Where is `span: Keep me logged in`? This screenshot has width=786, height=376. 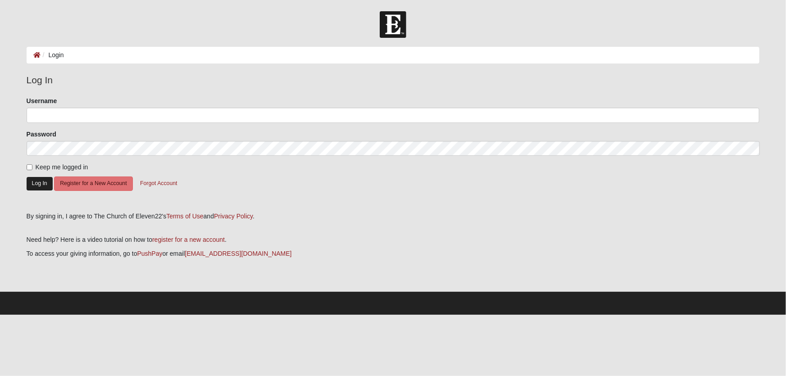 span: Keep me logged in is located at coordinates (62, 167).